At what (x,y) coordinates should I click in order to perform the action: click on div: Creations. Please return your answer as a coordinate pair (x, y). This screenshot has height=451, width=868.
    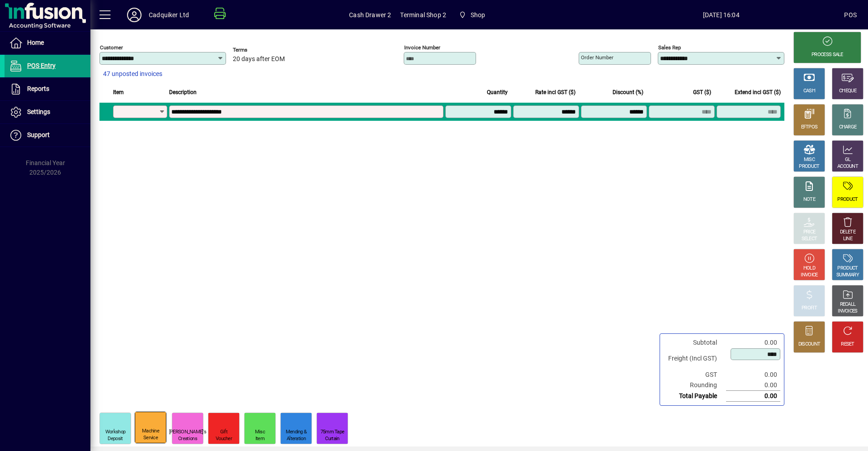
    Looking at the image, I should click on (187, 438).